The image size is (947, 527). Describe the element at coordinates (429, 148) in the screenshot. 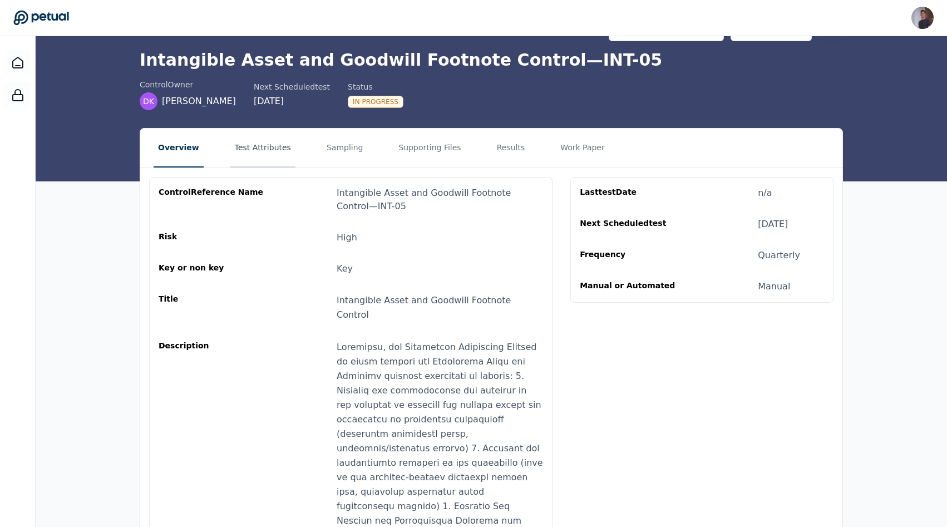

I see `button: Supporting Files` at that location.